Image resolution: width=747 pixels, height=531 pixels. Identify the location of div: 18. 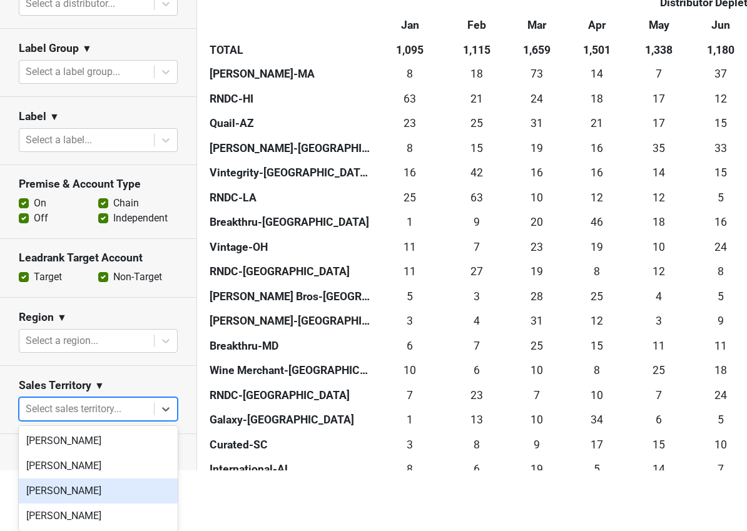
(477, 74).